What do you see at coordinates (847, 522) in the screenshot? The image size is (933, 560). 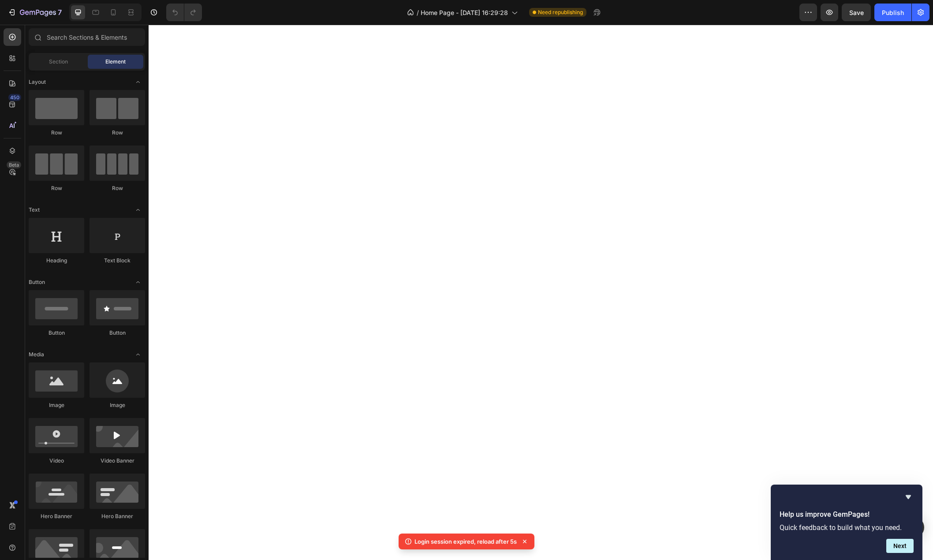 I see `div: Help us improve GemPages!` at bounding box center [847, 522].